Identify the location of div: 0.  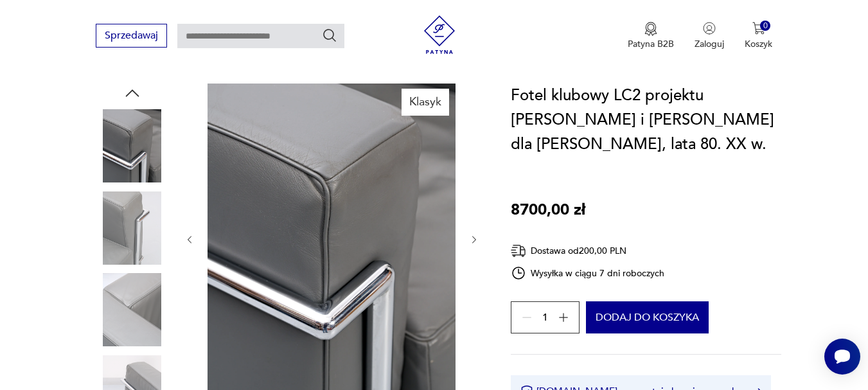
(765, 26).